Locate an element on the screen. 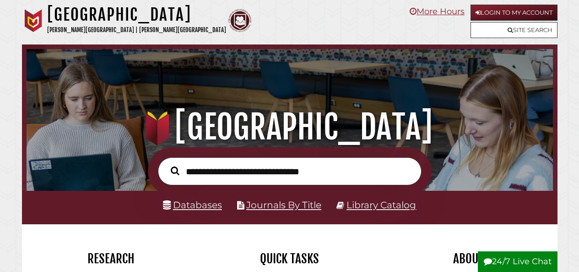 This screenshot has width=579, height=272. h2: Quick Tasks is located at coordinates (290, 258).